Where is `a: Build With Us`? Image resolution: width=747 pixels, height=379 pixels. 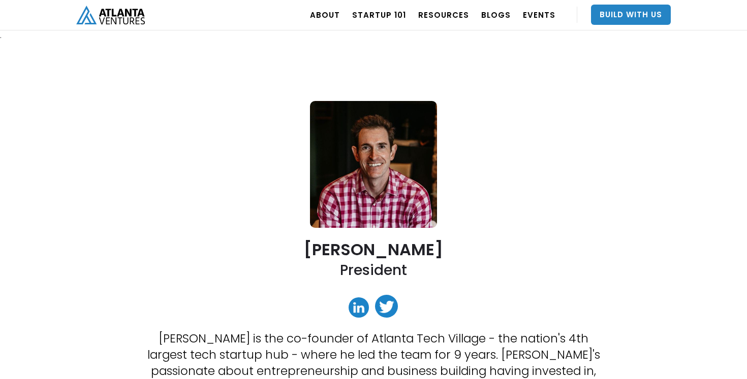
a: Build With Us is located at coordinates (630, 15).